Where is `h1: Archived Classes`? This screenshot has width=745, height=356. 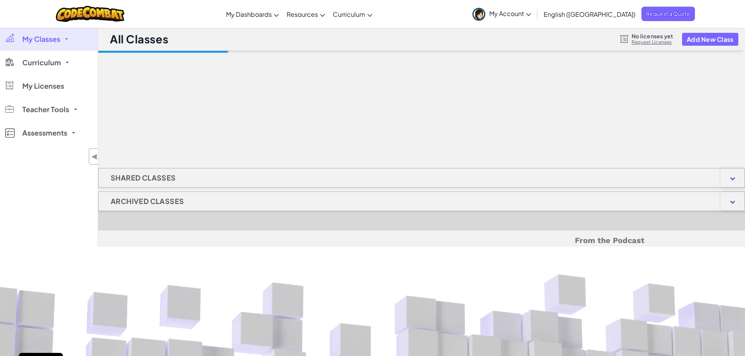
h1: Archived Classes is located at coordinates (147, 201).